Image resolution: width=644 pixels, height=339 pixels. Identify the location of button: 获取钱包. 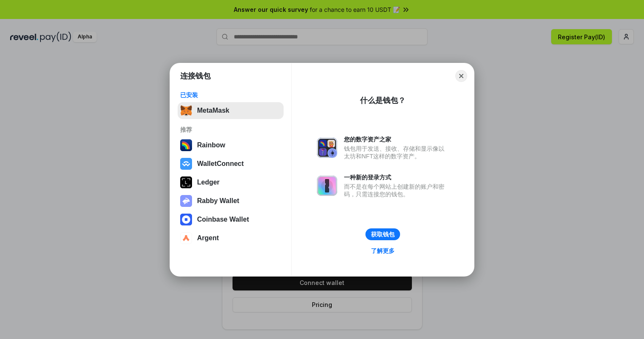
(383, 235).